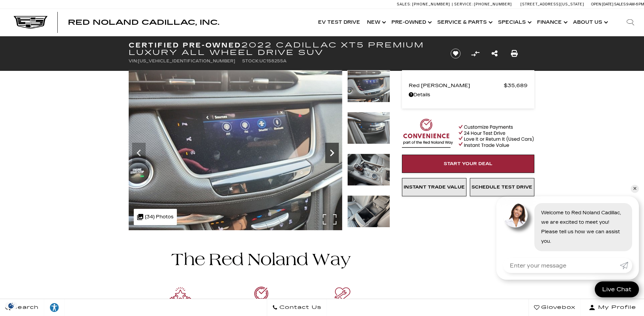  What do you see at coordinates (583, 227) in the screenshot?
I see `div: Welcome to Red Noland Cadillac, we are excited to meet you! Please tell us how we can assist you.` at bounding box center [583, 227].